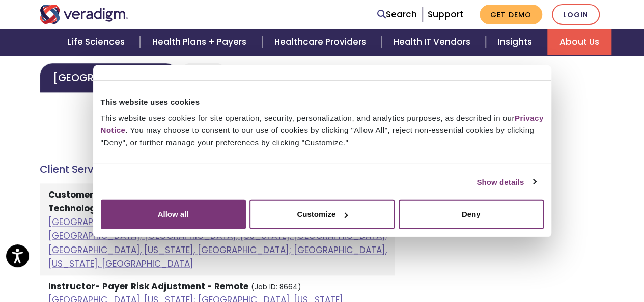 This screenshot has width=644, height=302. What do you see at coordinates (322, 130) in the screenshot?
I see `div: This website uses cookies for site operation, security, personalization, and analytics purposes, ...` at bounding box center [322, 130].